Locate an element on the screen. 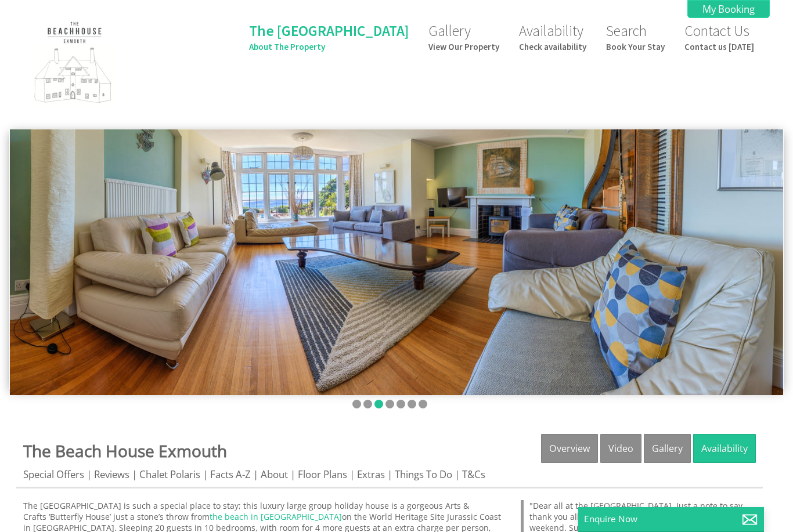 This screenshot has width=793, height=532. small: Check availability is located at coordinates (553, 47).